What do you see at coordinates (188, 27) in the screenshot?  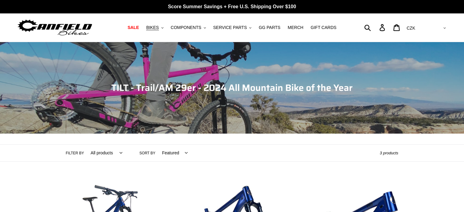 I see `button: COMPONENTS` at bounding box center [188, 27].